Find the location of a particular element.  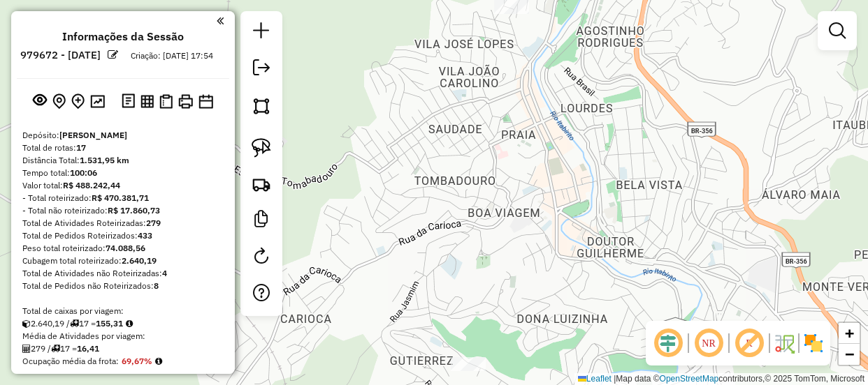

div: Total de caixas por viagem: is located at coordinates (123, 311).